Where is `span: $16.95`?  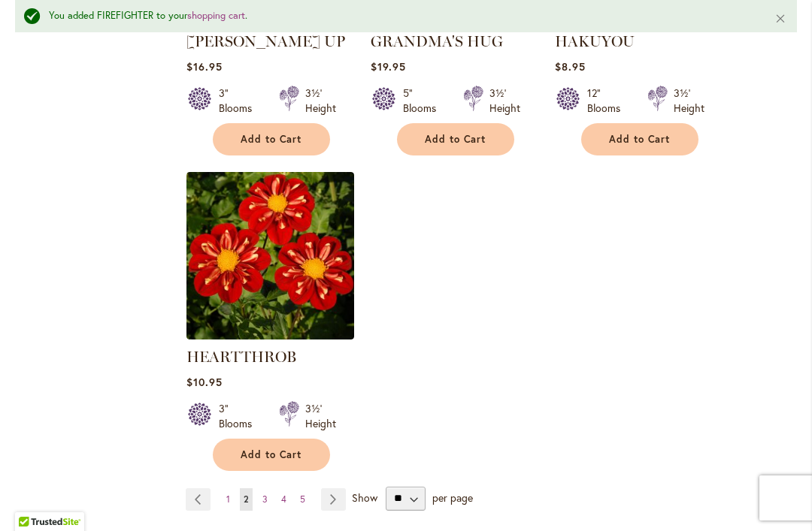 span: $16.95 is located at coordinates (204, 66).